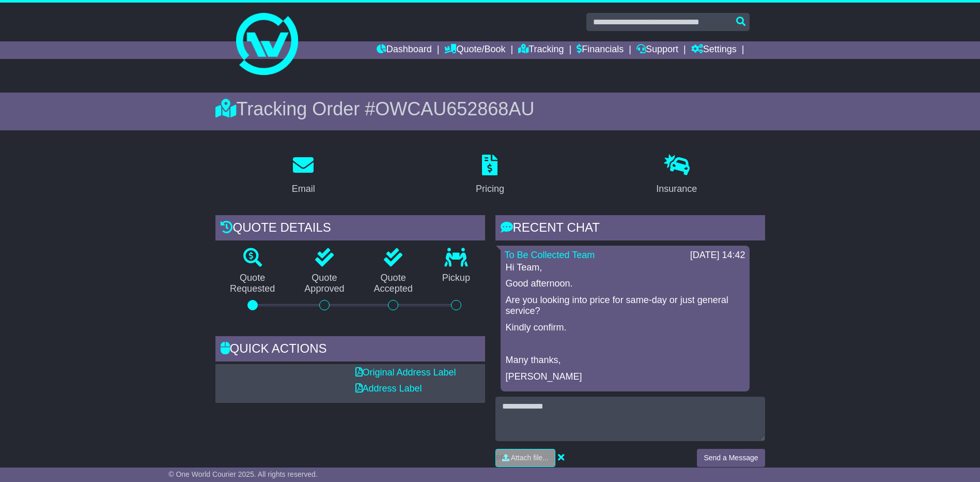  Describe the element at coordinates (455, 278) in the screenshot. I see `p: Pickup` at that location.